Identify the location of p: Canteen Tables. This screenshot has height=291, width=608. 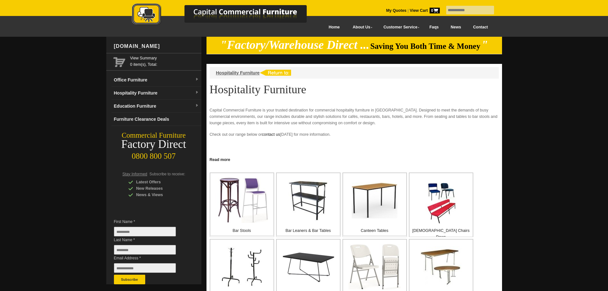
(375, 230).